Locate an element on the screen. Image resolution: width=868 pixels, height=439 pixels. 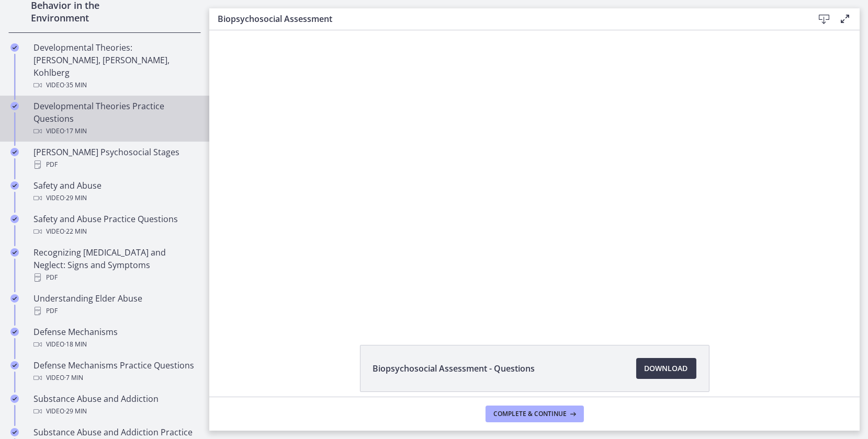
span: · 7 min is located at coordinates (74, 378).